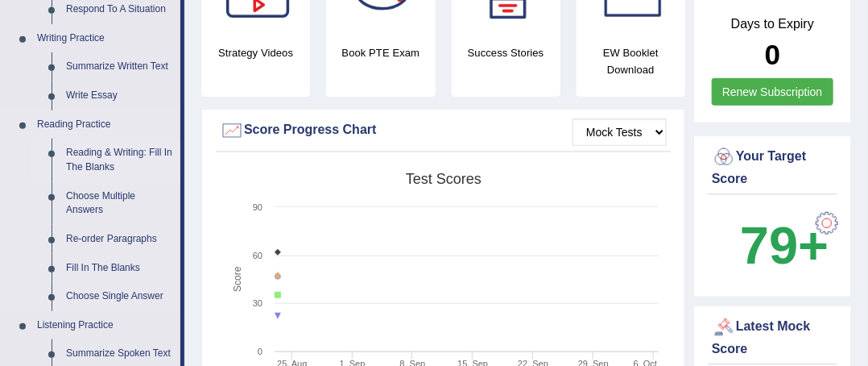  I want to click on div: Latest Mock Score, so click(773, 337).